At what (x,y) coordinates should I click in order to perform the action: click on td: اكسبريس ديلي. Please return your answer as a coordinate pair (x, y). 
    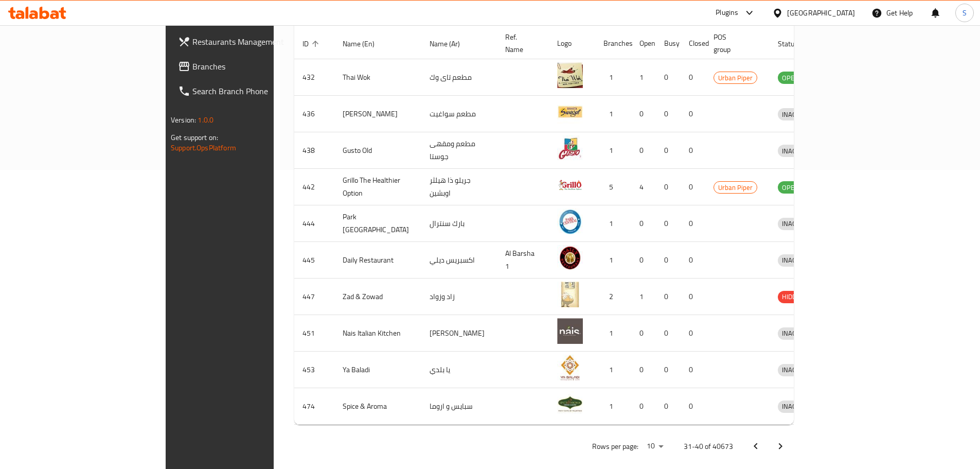
    Looking at the image, I should click on (459, 260).